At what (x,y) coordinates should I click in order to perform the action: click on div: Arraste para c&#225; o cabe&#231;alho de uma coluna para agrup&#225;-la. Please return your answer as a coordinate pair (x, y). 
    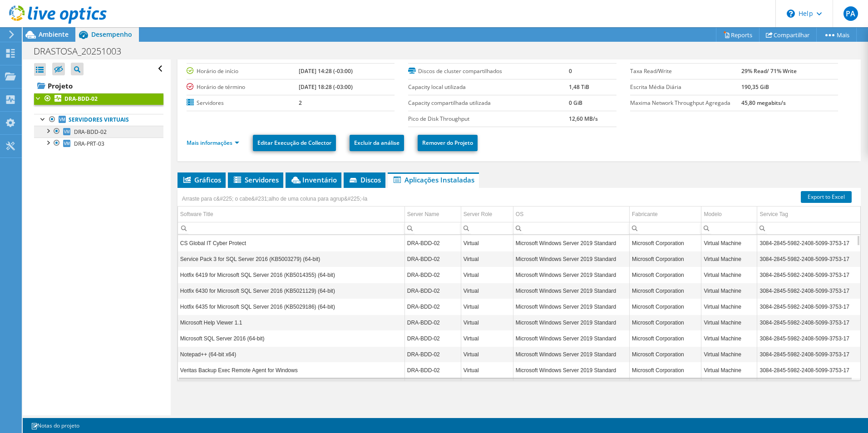
    Looking at the image, I should click on (275, 199).